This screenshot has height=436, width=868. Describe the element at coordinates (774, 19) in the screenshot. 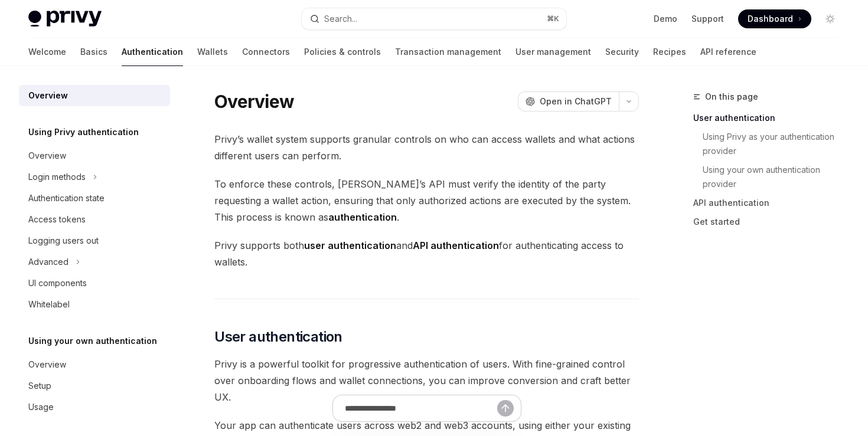

I see `a: Dashboard` at that location.